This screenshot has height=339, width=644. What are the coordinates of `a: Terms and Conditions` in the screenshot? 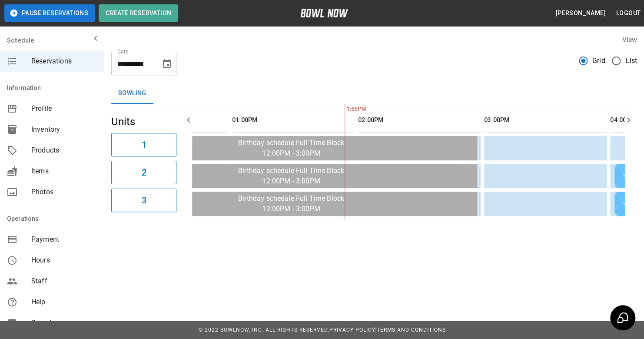 It's located at (411, 329).